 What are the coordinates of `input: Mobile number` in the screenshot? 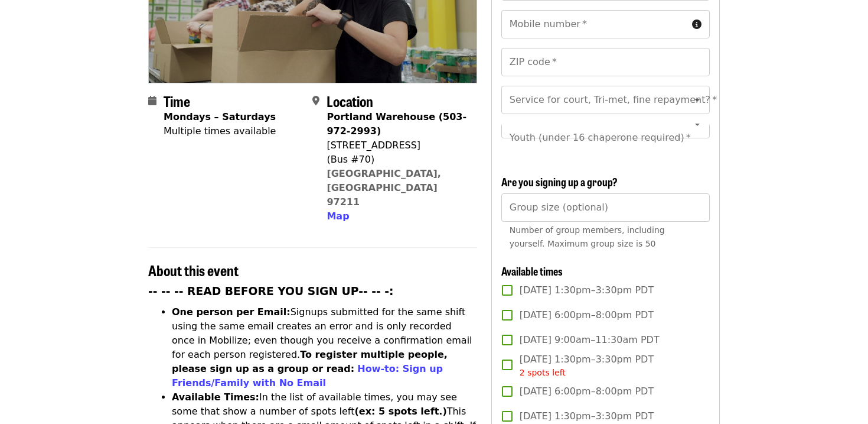 It's located at (594, 24).